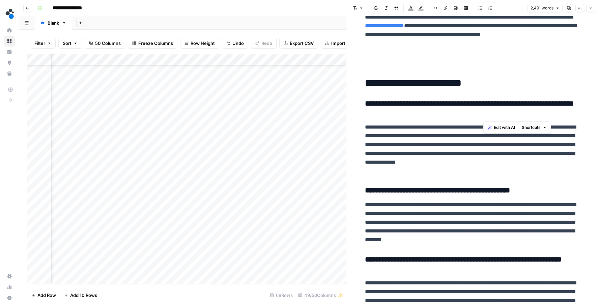 Image resolution: width=599 pixels, height=306 pixels. Describe the element at coordinates (203, 43) in the screenshot. I see `span: Row Height` at that location.